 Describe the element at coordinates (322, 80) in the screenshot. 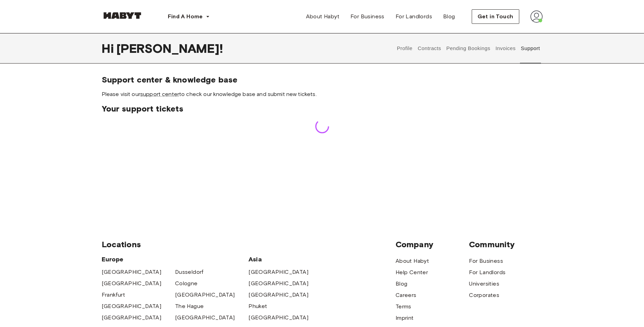

I see `span: Support center & knowledge base` at that location.